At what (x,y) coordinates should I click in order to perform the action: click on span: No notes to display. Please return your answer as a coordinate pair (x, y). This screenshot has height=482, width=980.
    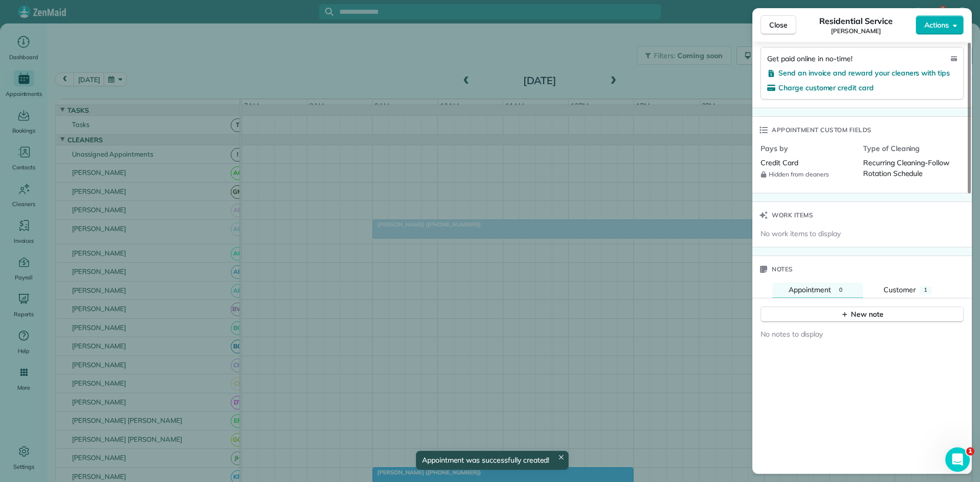
    Looking at the image, I should click on (791, 334).